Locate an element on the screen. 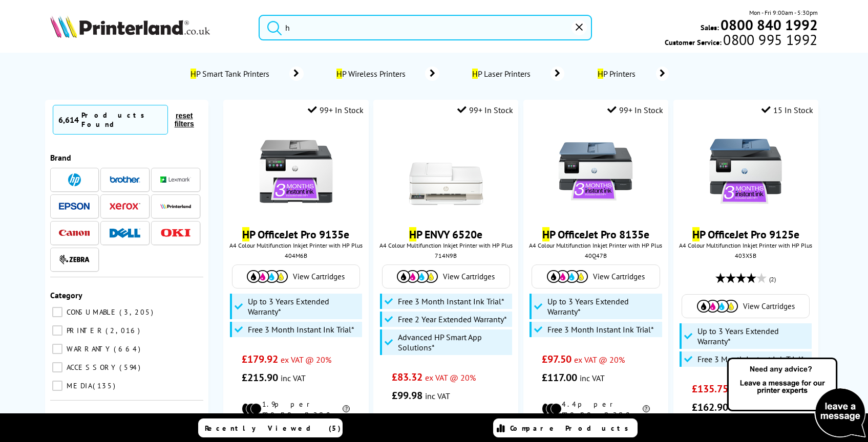 Image resolution: width=868 pixels, height=442 pixels. span: Brand is located at coordinates (60, 158).